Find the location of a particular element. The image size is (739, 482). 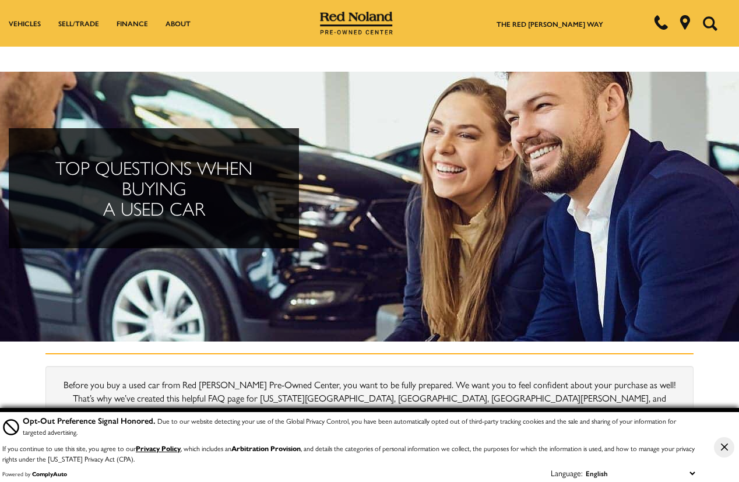

span: Opt-Out Preference Signal Honored . is located at coordinates (90, 420).